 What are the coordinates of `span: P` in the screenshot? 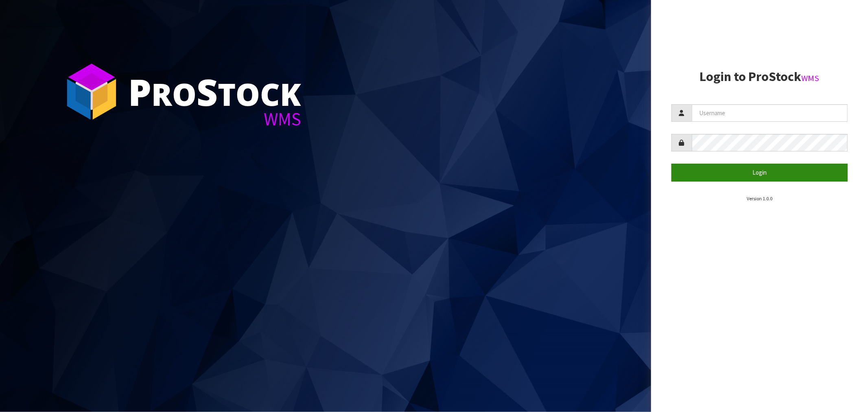 It's located at (139, 92).